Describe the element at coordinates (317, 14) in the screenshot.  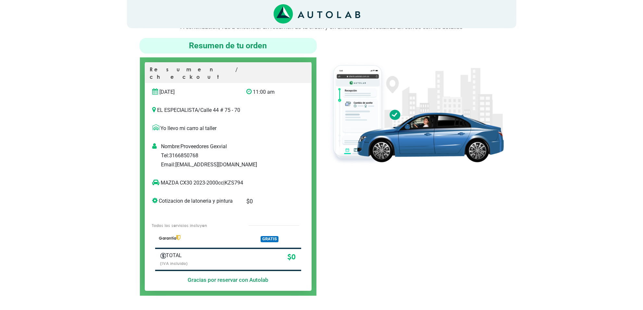
I see `a: Link al sitio de autolab` at that location.